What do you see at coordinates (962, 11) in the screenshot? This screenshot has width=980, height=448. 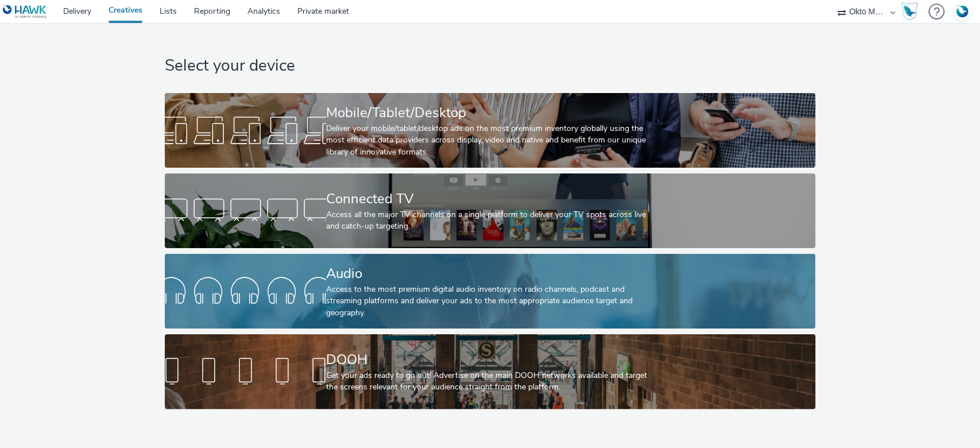 I see `img: Account FR` at bounding box center [962, 11].